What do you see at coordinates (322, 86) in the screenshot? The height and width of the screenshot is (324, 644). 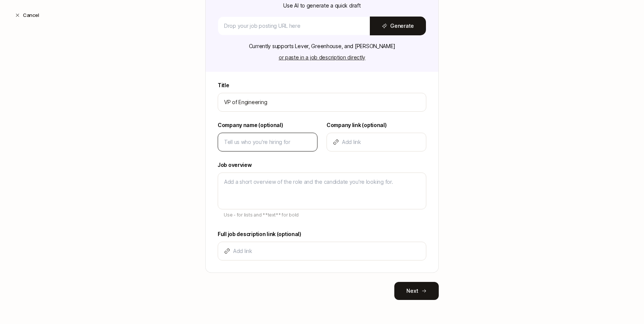 I see `label: Title` at bounding box center [322, 86].